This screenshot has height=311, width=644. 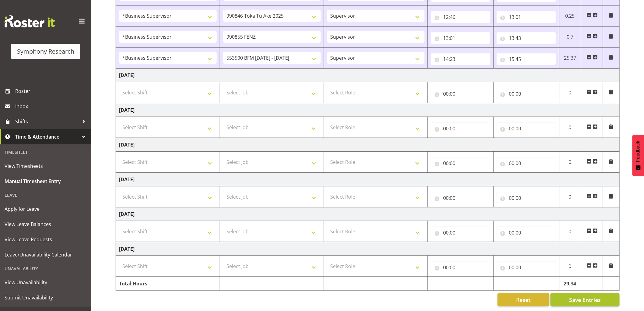 I want to click on a: View Leave Requests, so click(x=46, y=239).